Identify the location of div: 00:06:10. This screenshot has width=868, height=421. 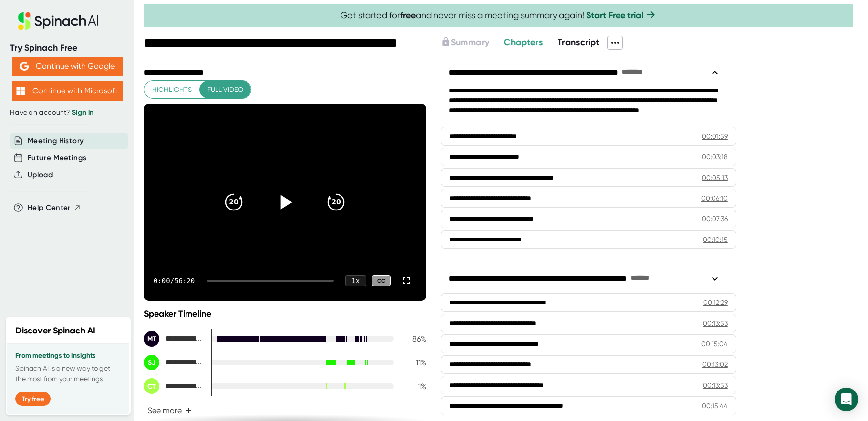
(714, 199).